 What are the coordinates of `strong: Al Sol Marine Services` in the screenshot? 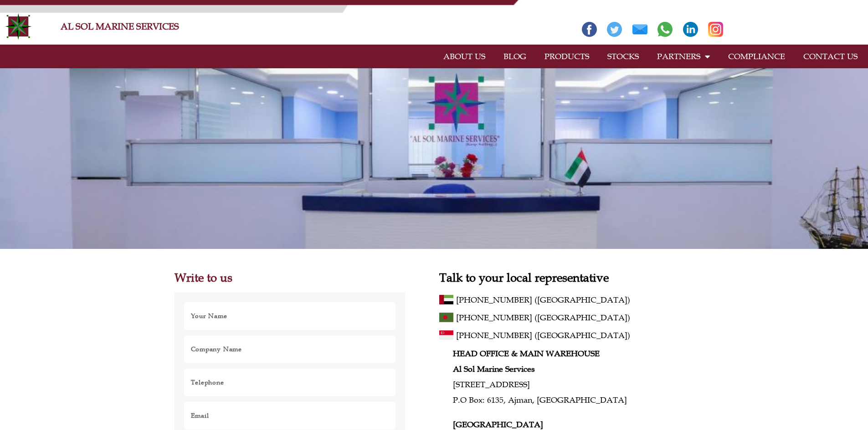 It's located at (494, 370).